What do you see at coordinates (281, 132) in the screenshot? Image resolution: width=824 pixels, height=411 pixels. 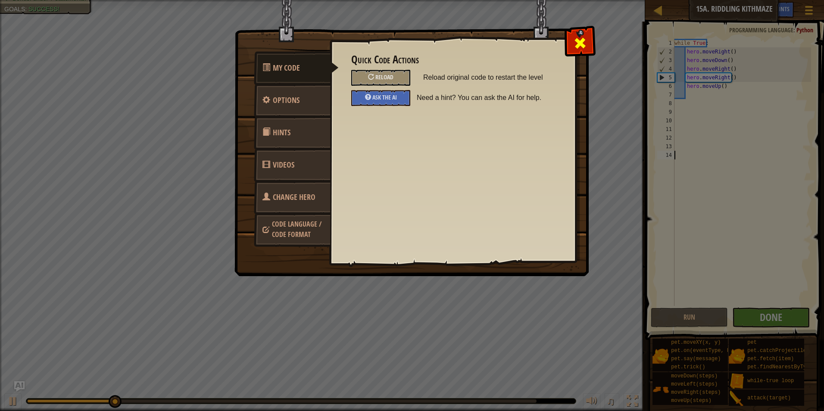 I see `span: Hints` at bounding box center [281, 132].